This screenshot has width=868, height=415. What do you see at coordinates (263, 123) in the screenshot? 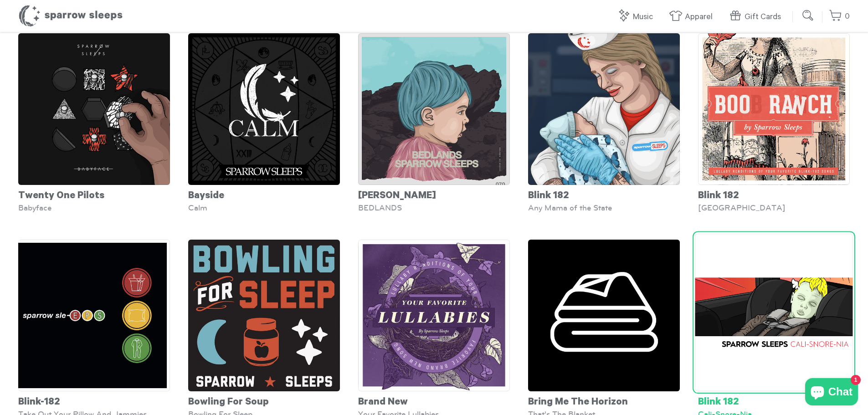
I see `a: Bayside Calm` at bounding box center [263, 123].